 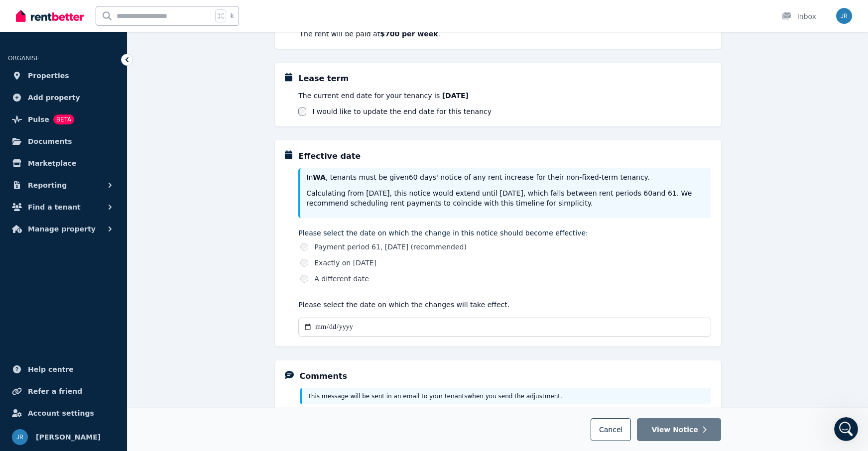 I want to click on label: A different date, so click(x=342, y=278).